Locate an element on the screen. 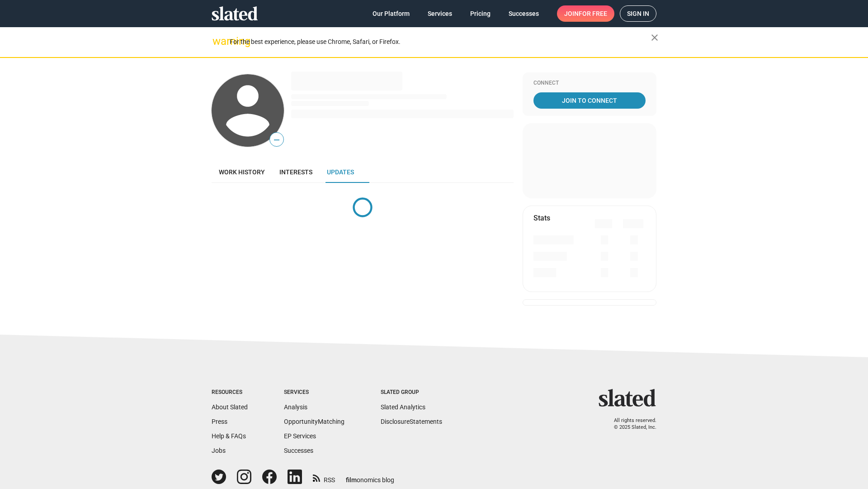 This screenshot has width=868, height=489. a: OpportunityMatching is located at coordinates (314, 421).